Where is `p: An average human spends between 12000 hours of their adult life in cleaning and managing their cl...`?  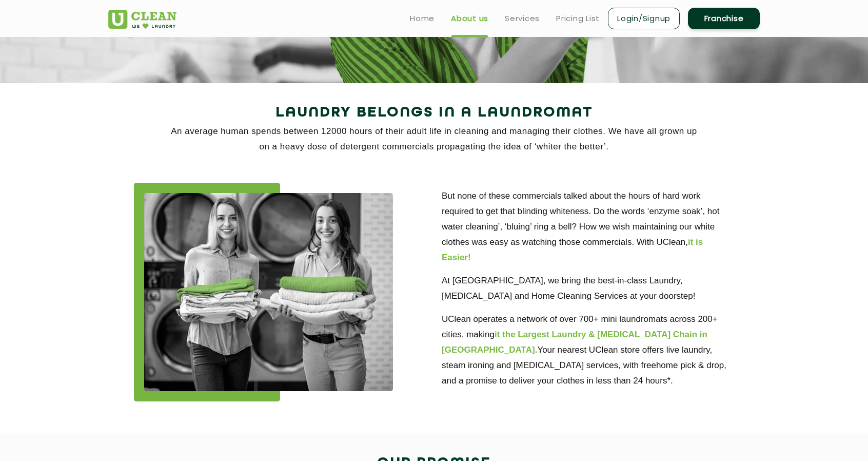
p: An average human spends between 12000 hours of their adult life in cleaning and managing their cl... is located at coordinates (434, 139).